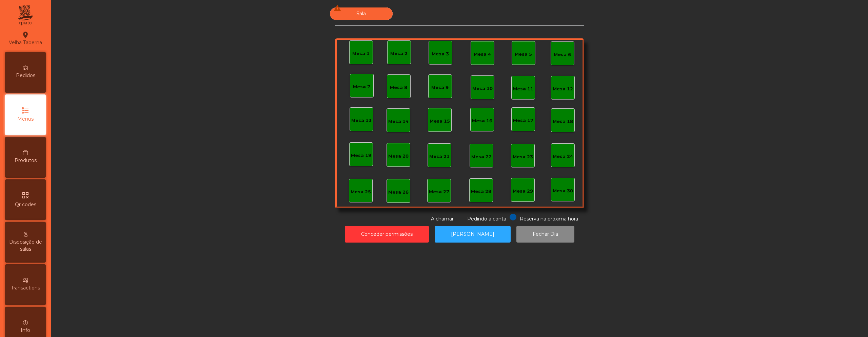  What do you see at coordinates (562, 55) in the screenshot?
I see `div: Mesa 6` at bounding box center [562, 55].